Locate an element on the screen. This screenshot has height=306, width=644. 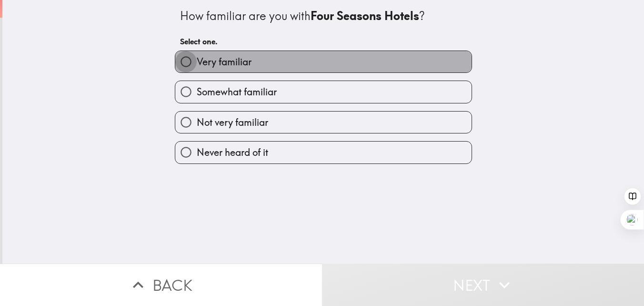
span: Never heard of it is located at coordinates (232, 153).